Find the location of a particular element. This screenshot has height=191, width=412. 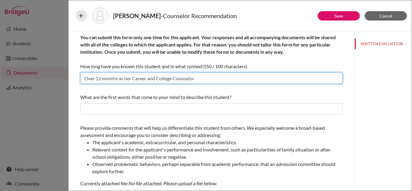

button: WRITTEN EVALUATION is located at coordinates (383, 44).